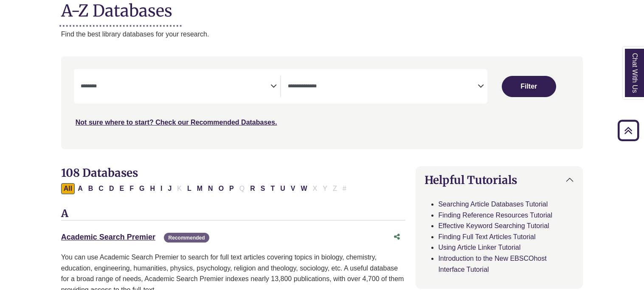  Describe the element at coordinates (142, 189) in the screenshot. I see `button: Filter Results G` at that location.